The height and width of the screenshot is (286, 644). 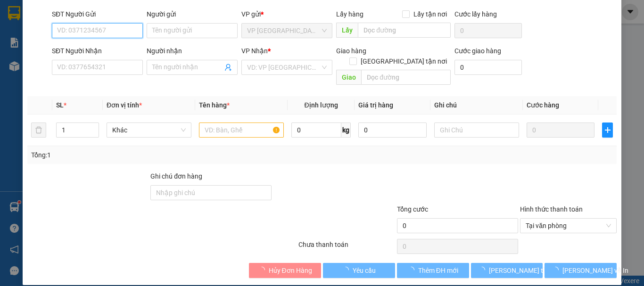 What do you see at coordinates (192, 14) in the screenshot?
I see `div: Người gửi` at bounding box center [192, 14].